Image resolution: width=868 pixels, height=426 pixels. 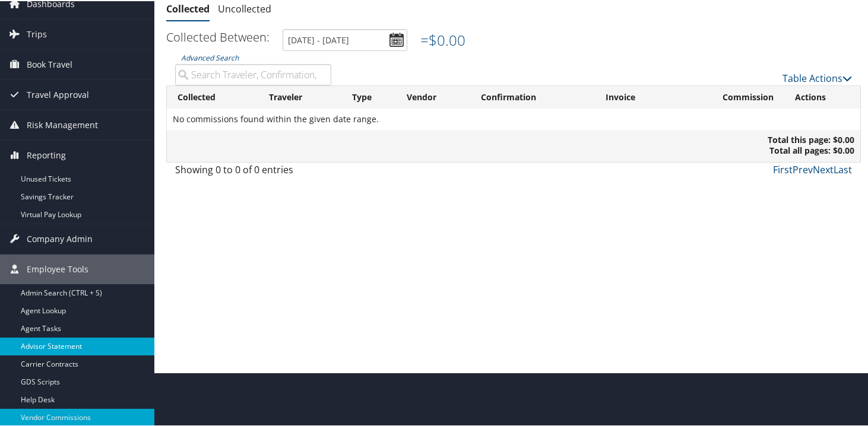 I want to click on input: Advanced Search, so click(x=253, y=74).